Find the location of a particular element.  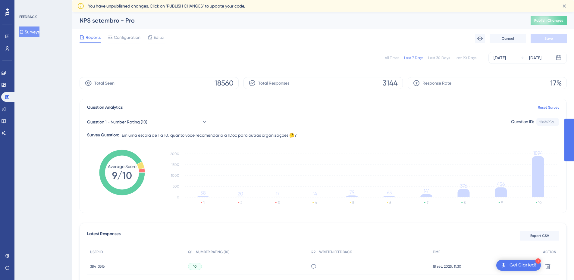

span: 18560 is located at coordinates (224, 83).